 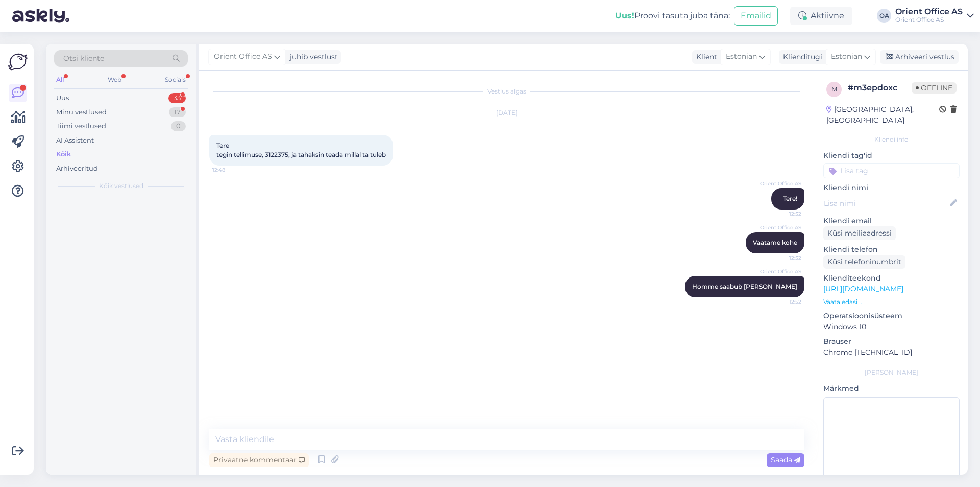 I want to click on div: Tiimi vestlused, so click(x=81, y=126).